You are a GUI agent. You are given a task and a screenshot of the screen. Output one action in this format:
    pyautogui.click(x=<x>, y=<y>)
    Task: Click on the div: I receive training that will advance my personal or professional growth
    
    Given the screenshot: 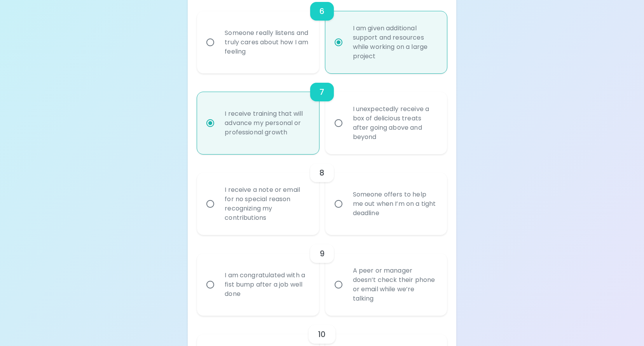 What is the action you would take?
    pyautogui.click(x=266, y=123)
    